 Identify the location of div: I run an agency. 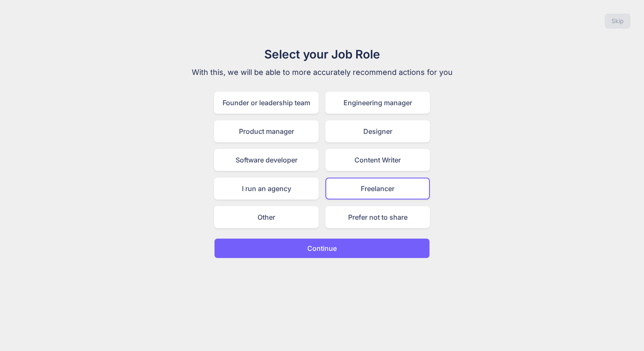
(266, 189).